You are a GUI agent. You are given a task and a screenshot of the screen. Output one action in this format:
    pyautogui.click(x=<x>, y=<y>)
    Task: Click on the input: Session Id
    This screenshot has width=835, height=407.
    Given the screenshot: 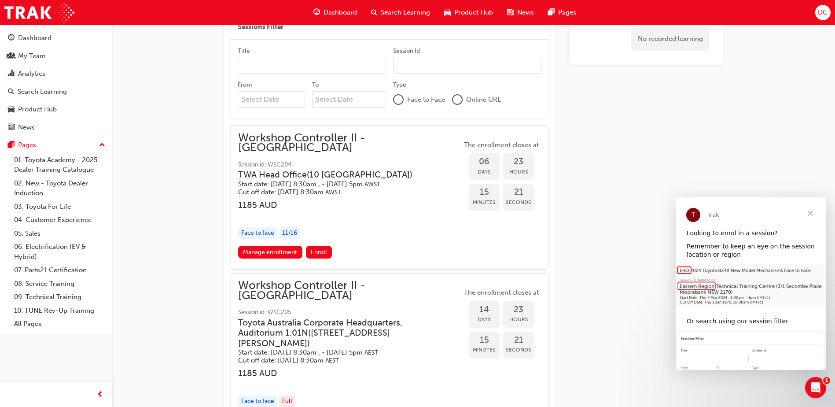 What is the action you would take?
    pyautogui.click(x=467, y=65)
    